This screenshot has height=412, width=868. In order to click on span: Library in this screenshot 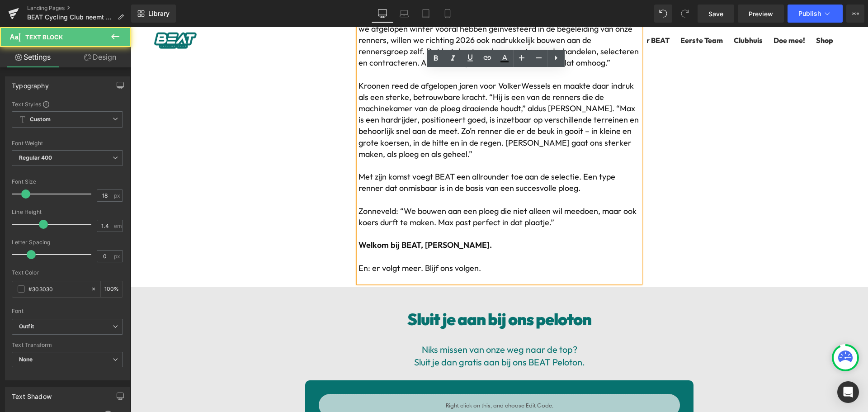, I will do `click(158, 14)`.